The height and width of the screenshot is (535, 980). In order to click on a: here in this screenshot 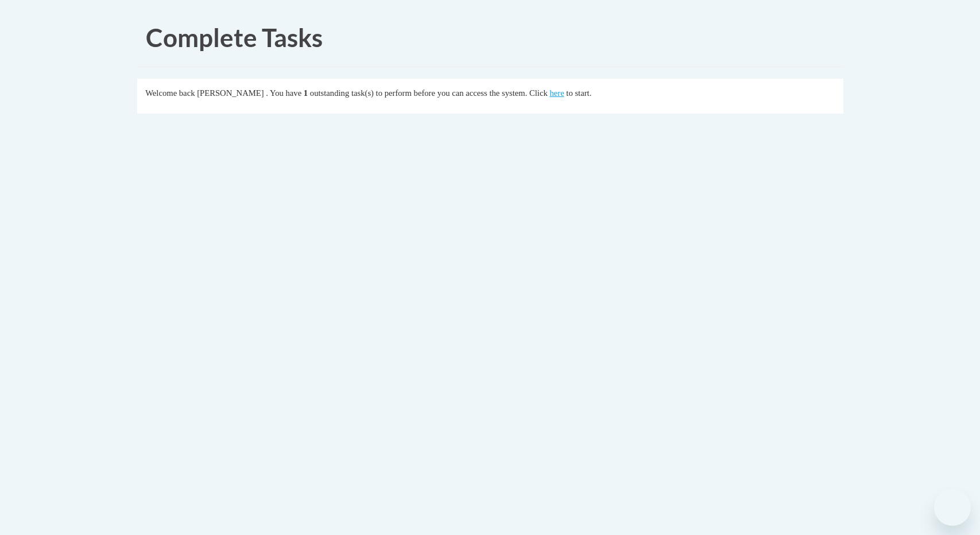, I will do `click(556, 93)`.